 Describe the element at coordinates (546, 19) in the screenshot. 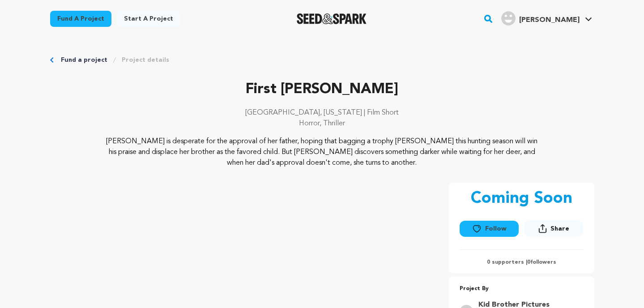

I see `span: Freeman M.'s Profile` at that location.